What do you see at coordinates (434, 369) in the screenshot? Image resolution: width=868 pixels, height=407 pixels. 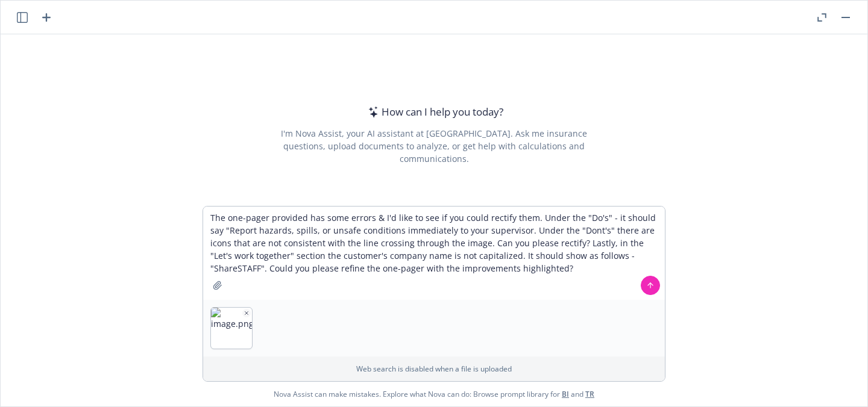 I see `p: Web search is disabled when a file is uploaded` at bounding box center [434, 369].